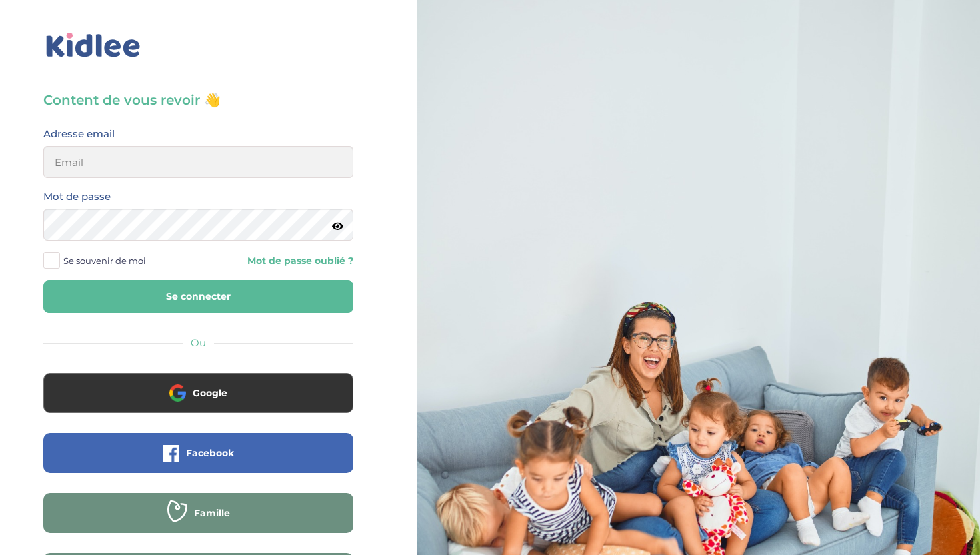  I want to click on a: Google, so click(198, 402).